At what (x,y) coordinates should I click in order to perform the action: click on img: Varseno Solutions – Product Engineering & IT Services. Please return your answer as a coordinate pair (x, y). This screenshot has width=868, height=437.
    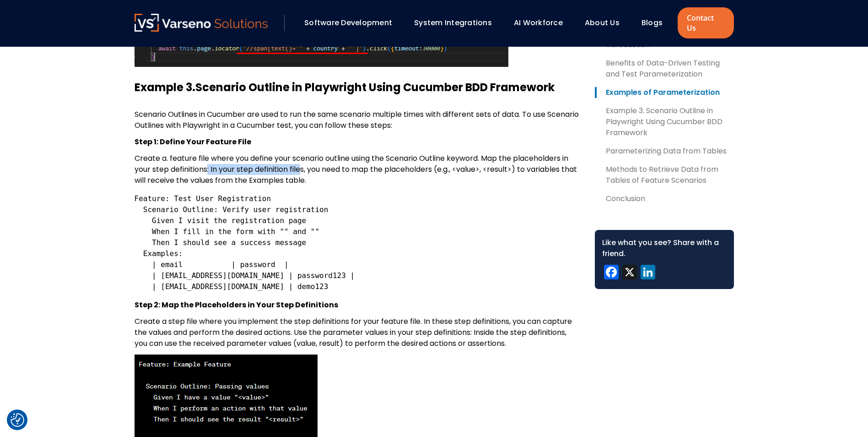
    Looking at the image, I should click on (201, 22).